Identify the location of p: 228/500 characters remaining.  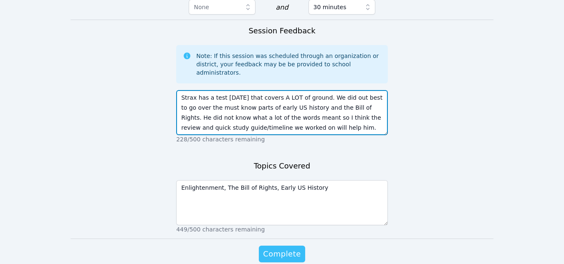
(282, 140).